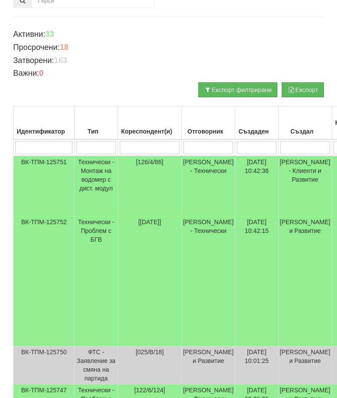  What do you see at coordinates (149, 132) in the screenshot?
I see `div: Кореспондент(и)` at bounding box center [149, 132].